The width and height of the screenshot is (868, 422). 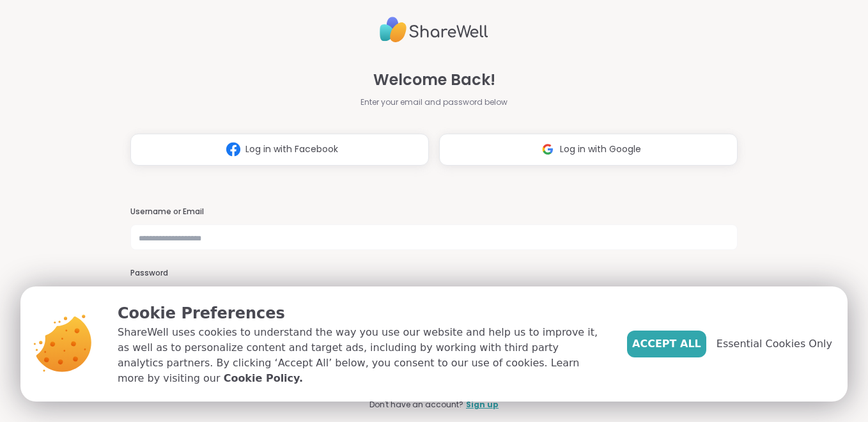 I want to click on span: Accept All, so click(x=667, y=344).